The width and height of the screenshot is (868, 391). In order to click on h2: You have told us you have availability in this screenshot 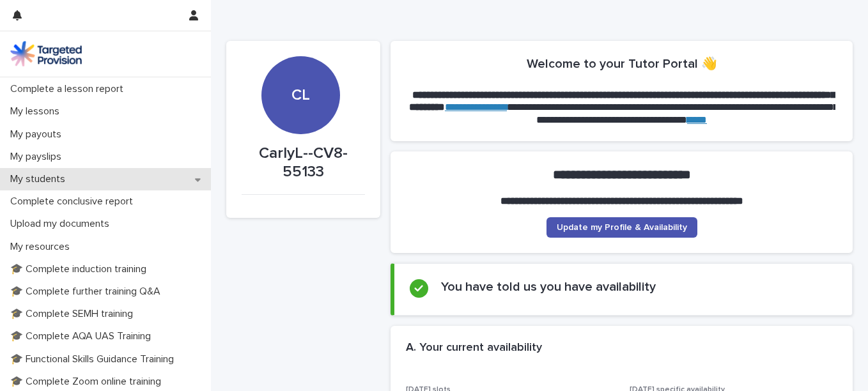, I will do `click(548, 287)`.